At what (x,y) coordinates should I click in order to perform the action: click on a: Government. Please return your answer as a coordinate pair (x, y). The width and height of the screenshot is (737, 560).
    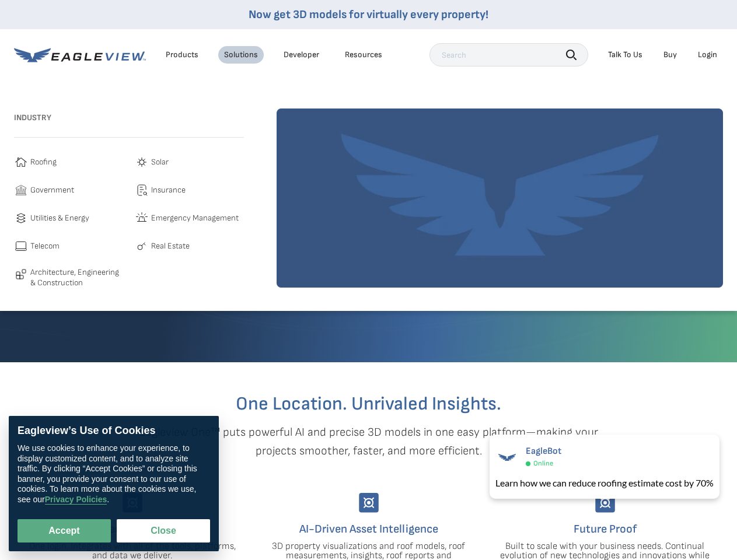
    Looking at the image, I should click on (68, 190).